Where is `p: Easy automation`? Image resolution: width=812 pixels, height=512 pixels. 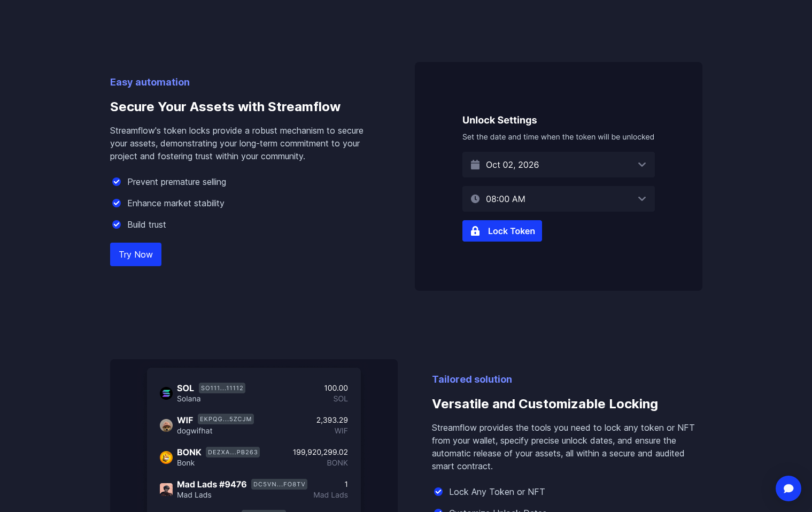 p: Easy automation is located at coordinates (246, 82).